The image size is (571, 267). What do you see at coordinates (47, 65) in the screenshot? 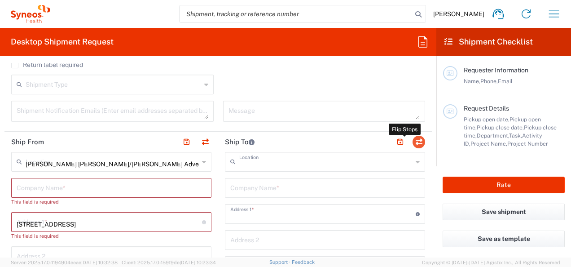
I see `label: Return label required` at bounding box center [47, 65].